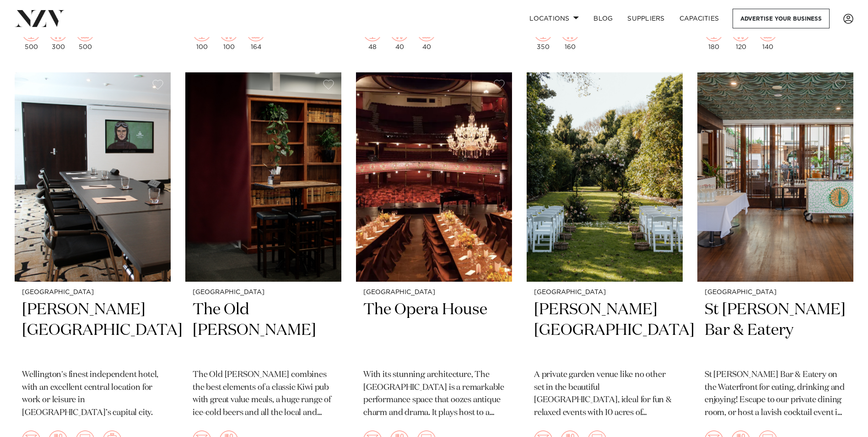 This screenshot has height=437, width=868. Describe the element at coordinates (554, 18) in the screenshot. I see `a: Locations` at that location.